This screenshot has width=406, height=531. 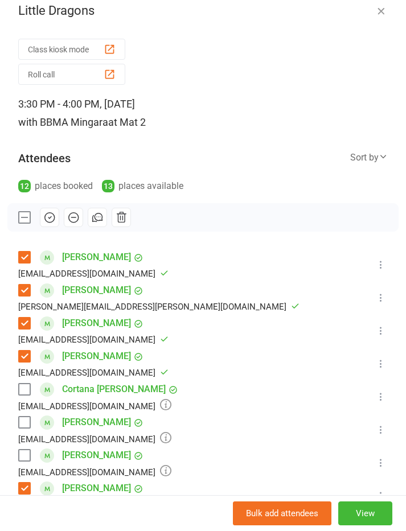 What do you see at coordinates (142, 186) in the screenshot?
I see `div: places available` at bounding box center [142, 186].